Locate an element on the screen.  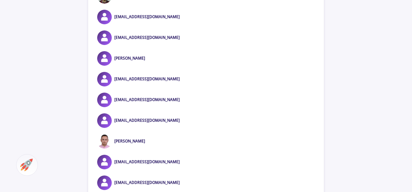
img: Ssaaj95@hotmail.comavatar is located at coordinates (104, 183).